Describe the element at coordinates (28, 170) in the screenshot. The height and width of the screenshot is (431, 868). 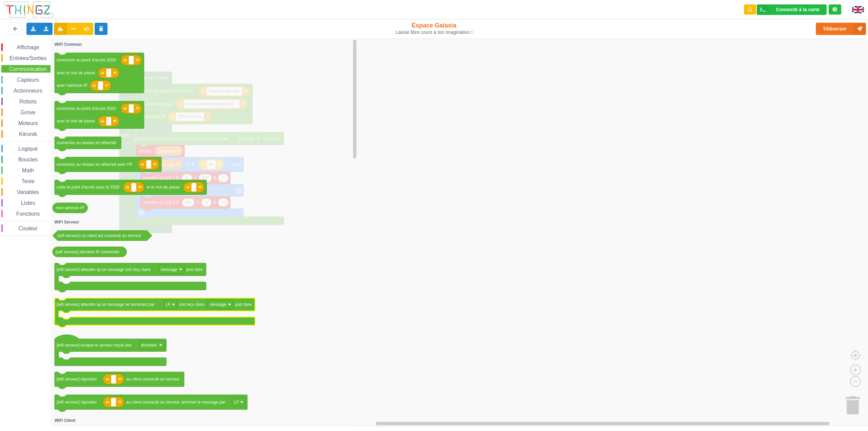
I see `span: Math` at that location.